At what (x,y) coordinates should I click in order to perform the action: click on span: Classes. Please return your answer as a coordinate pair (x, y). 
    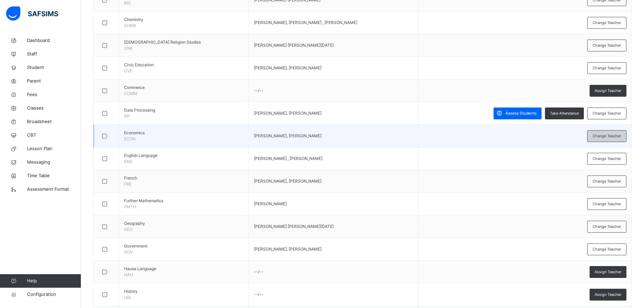
    Looking at the image, I should click on (54, 108).